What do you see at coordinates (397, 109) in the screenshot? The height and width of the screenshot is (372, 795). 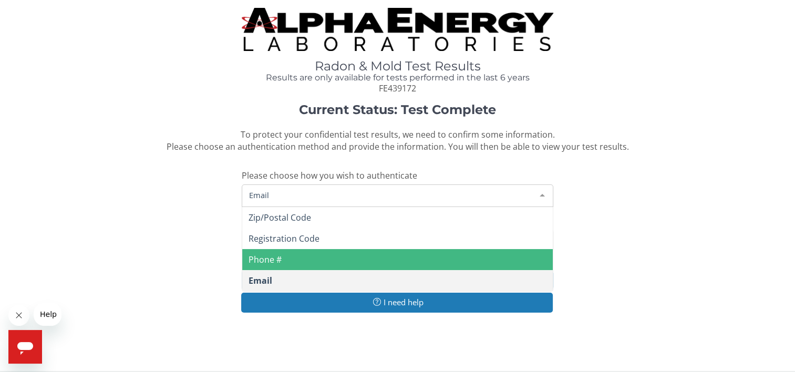 I see `strong: Current Status: Test Complete` at bounding box center [397, 109].